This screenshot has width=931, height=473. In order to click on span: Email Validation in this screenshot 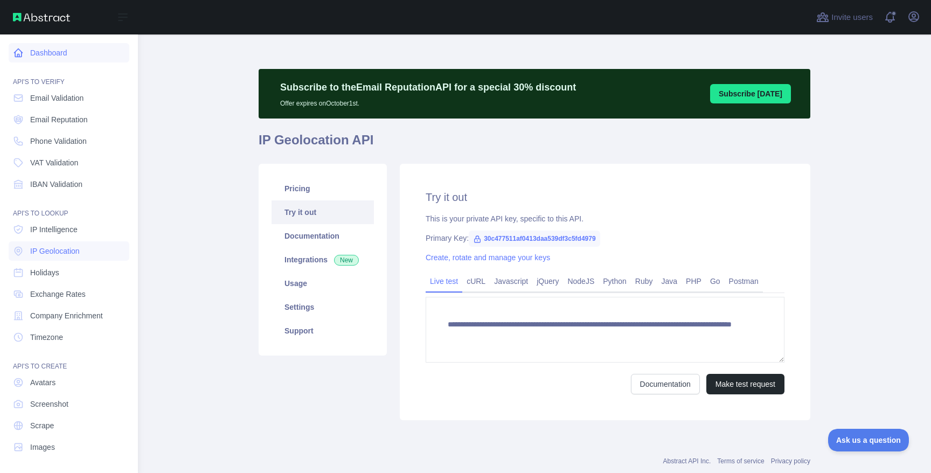, I will do `click(57, 98)`.